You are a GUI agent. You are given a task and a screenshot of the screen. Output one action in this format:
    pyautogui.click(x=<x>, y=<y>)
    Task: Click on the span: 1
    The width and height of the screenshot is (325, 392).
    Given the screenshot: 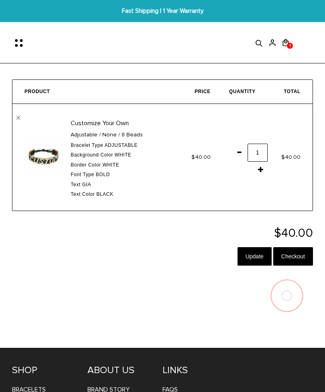 What is the action you would take?
    pyautogui.click(x=290, y=45)
    